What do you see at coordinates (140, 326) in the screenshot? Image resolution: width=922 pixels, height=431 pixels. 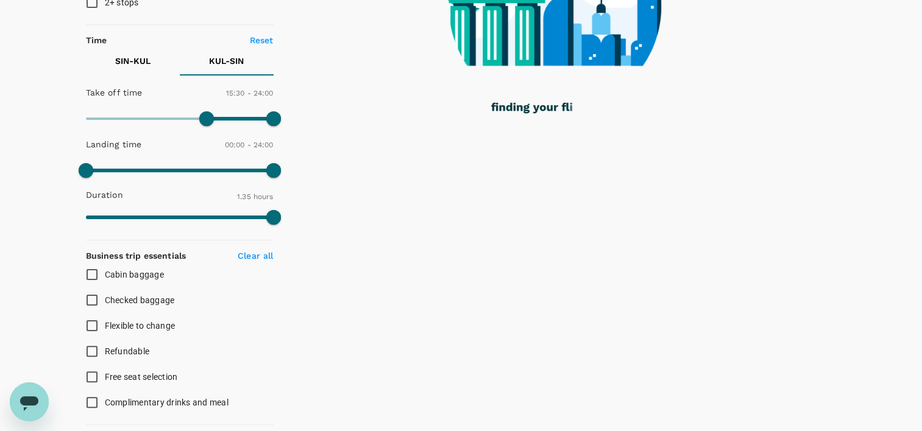 I see `span: Flexible to change` at bounding box center [140, 326].